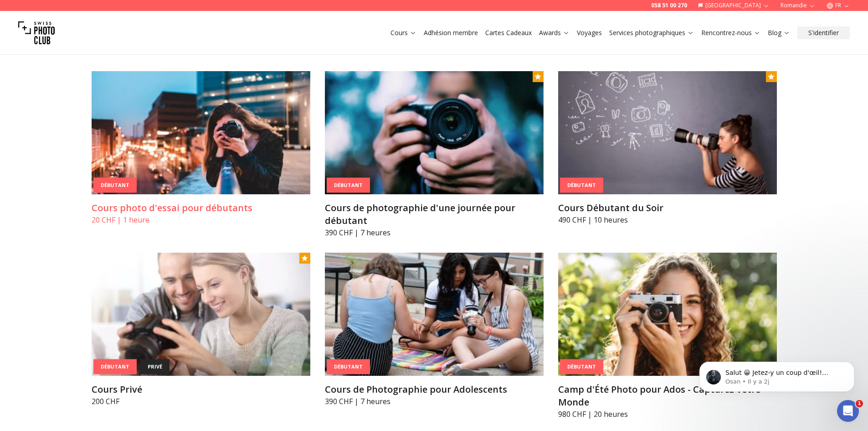  What do you see at coordinates (201, 220) in the screenshot?
I see `p: 20 CHF | 1 heure` at bounding box center [201, 220].